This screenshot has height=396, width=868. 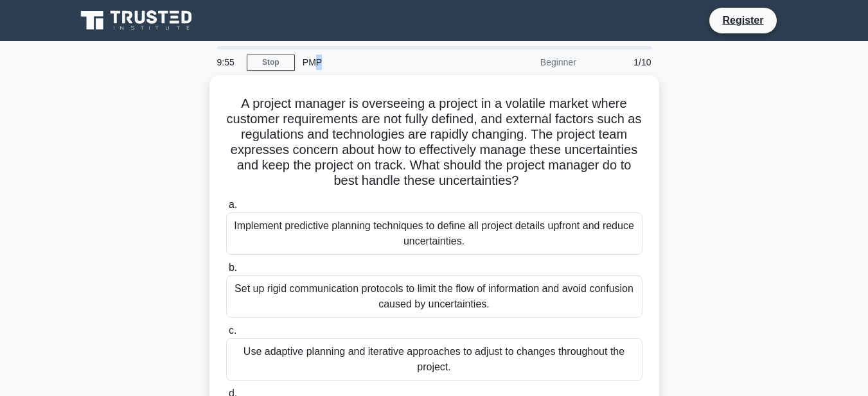 What do you see at coordinates (434, 359) in the screenshot?
I see `div: Use adaptive planning and iterative approaches to adjust to changes throughout the project.` at bounding box center [434, 359].